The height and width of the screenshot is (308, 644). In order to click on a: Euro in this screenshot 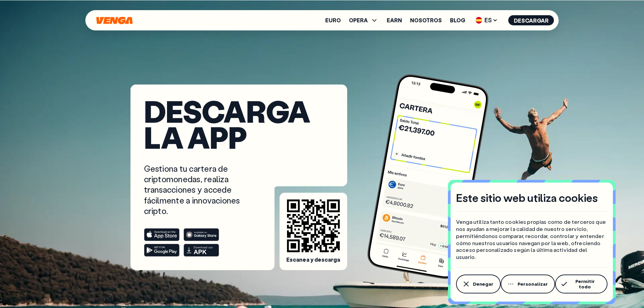, I will do `click(333, 20)`.